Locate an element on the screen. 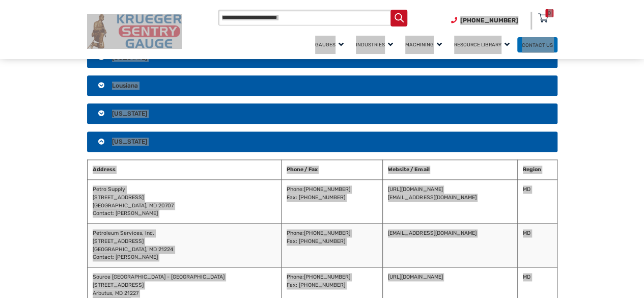 This screenshot has height=298, width=644. a: Machining is located at coordinates (425, 44).